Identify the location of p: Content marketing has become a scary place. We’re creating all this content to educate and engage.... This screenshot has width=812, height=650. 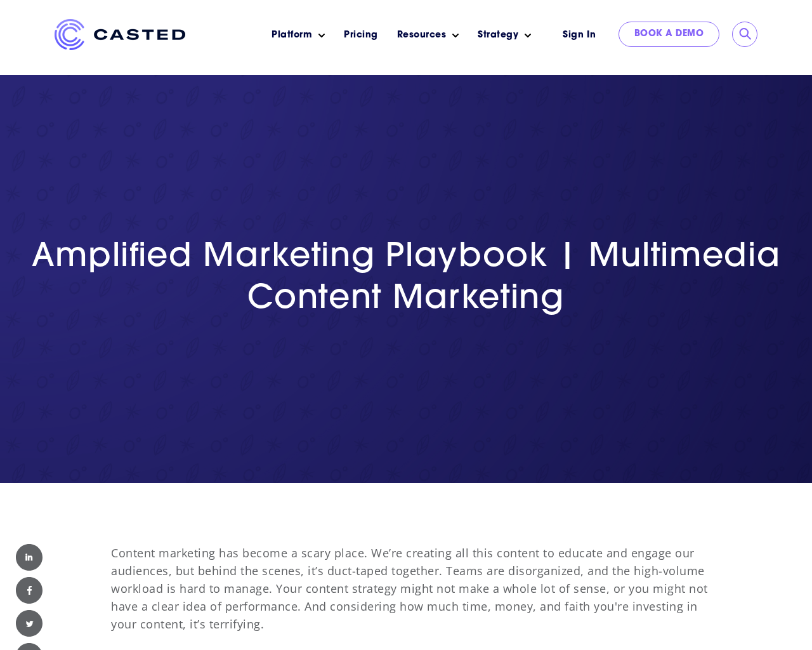
(413, 589).